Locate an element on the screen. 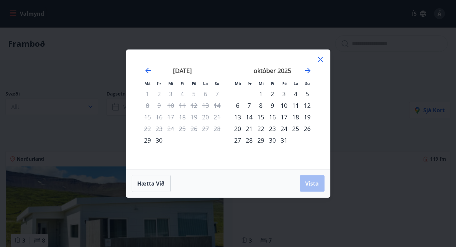  td: Choose föstudagur, 17. október 2025 as your check-in date. It’s available. is located at coordinates (285, 117).